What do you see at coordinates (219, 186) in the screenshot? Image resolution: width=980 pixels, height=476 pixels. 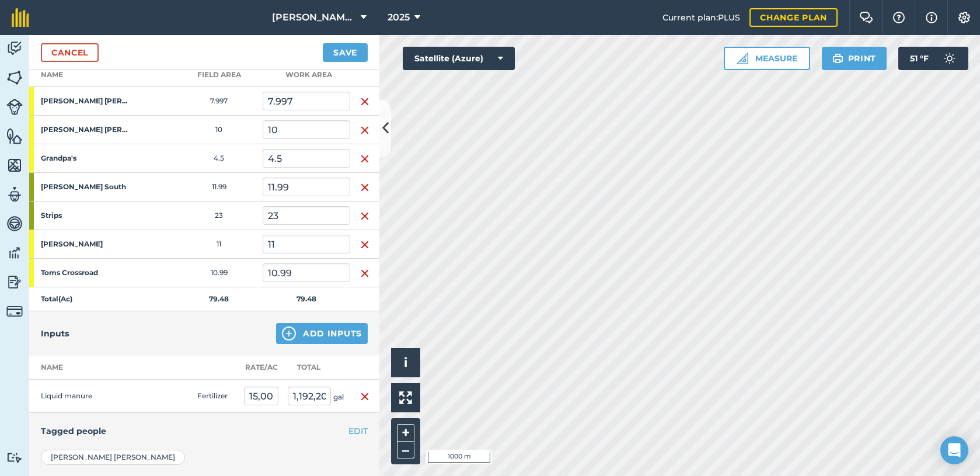 I see `td: 11.99` at bounding box center [219, 186].